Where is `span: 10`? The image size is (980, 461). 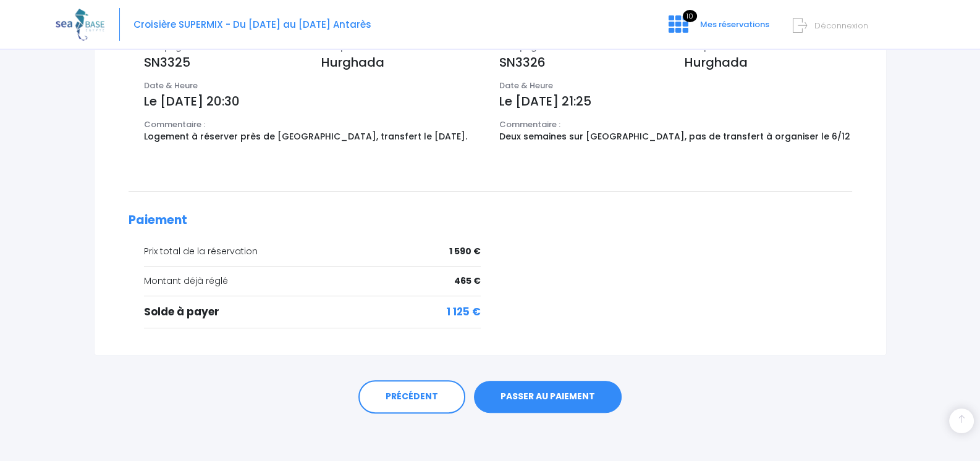
span: 10 is located at coordinates (690, 16).